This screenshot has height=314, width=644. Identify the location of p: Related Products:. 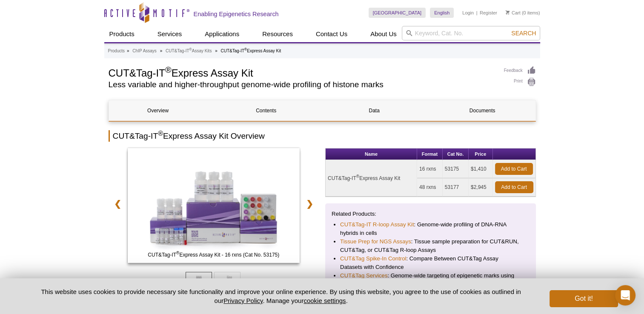
(430, 214).